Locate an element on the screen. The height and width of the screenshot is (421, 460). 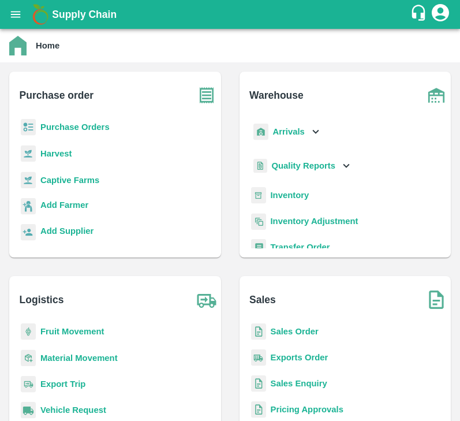
b: Export Trip is located at coordinates (63, 384).